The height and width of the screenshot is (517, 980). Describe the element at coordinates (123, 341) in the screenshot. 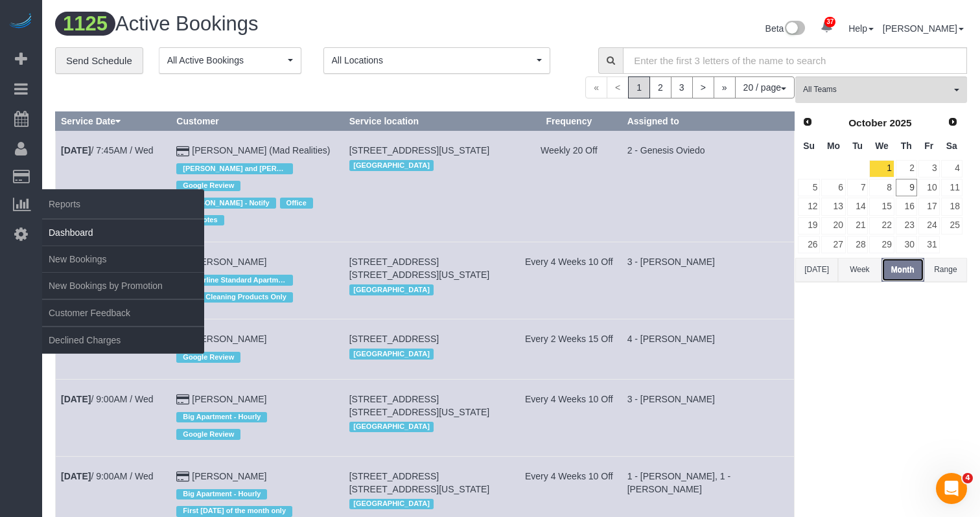

I see `a: Declined Charges` at that location.